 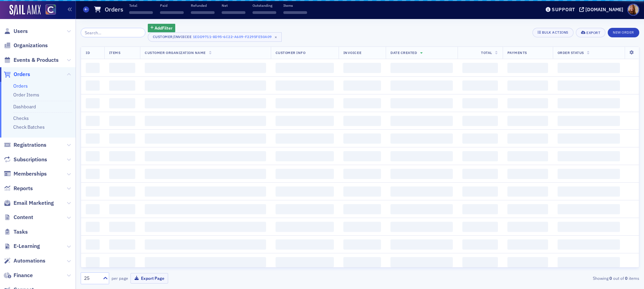 I want to click on a: Registrations, so click(x=25, y=145).